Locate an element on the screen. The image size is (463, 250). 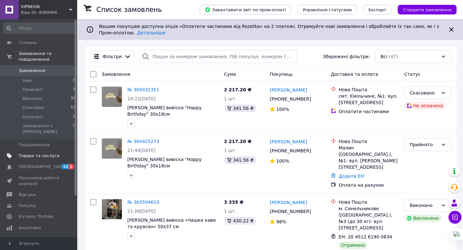
span: Покупці is located at coordinates (27, 206).